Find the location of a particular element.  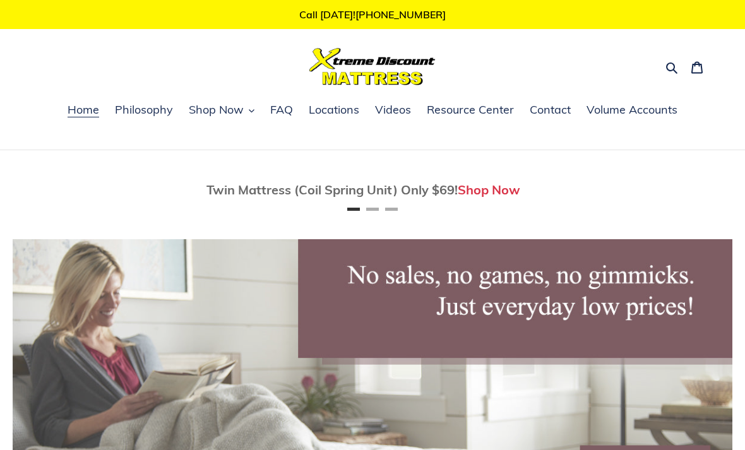

span: FAQ is located at coordinates (282, 110).